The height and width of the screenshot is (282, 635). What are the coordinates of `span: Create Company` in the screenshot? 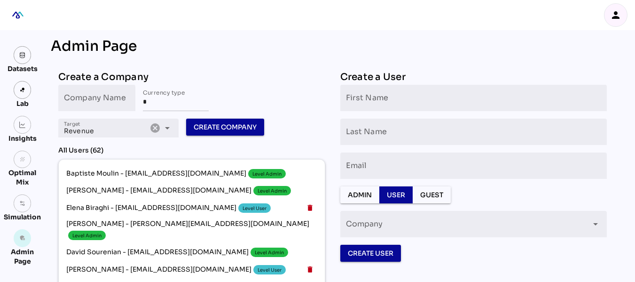 It's located at (225, 127).